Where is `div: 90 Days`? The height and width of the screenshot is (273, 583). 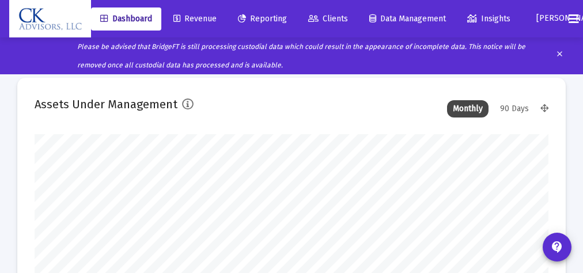
div: 90 Days is located at coordinates (515, 109).